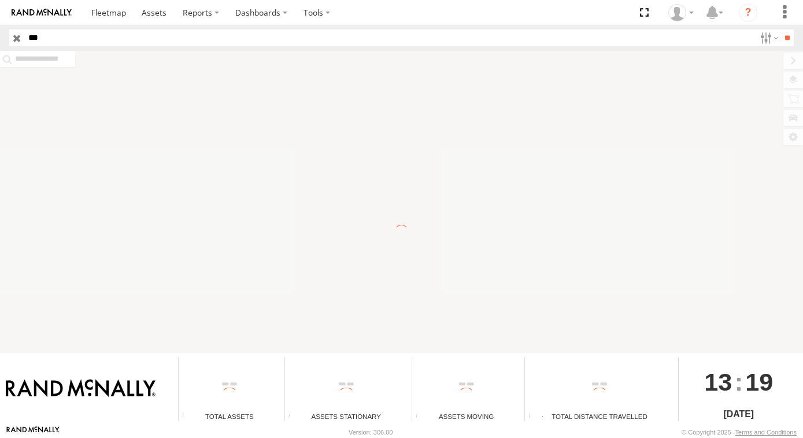 The image size is (803, 438). I want to click on img: Rand McNally, so click(80, 389).